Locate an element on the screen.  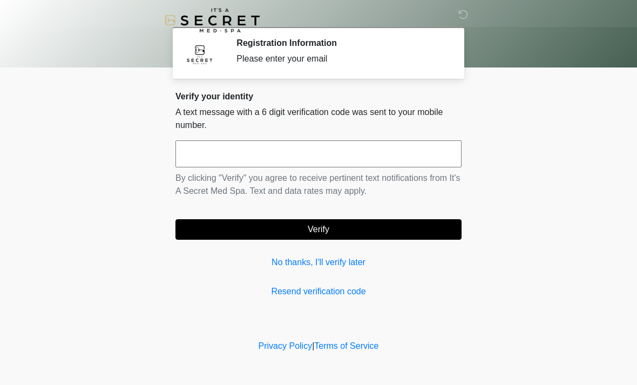
p: By clicking "Verify" you agree to receive pertinent text notifications from It's A Secret Med Spa... is located at coordinates (319, 185).